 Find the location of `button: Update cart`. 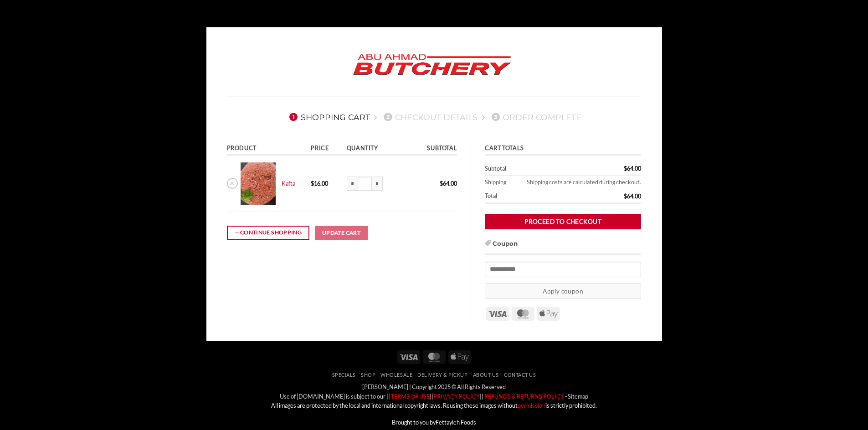

button: Update cart is located at coordinates (341, 233).